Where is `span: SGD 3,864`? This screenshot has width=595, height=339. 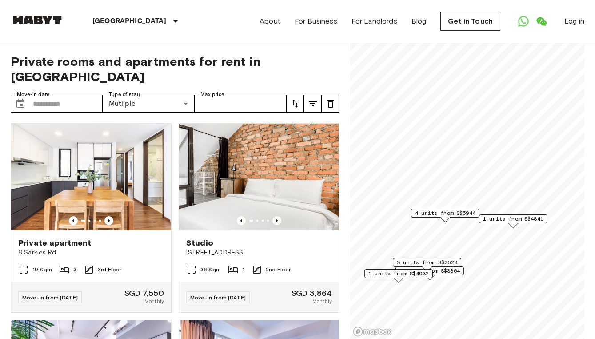
span: SGD 3,864 is located at coordinates (312, 293).